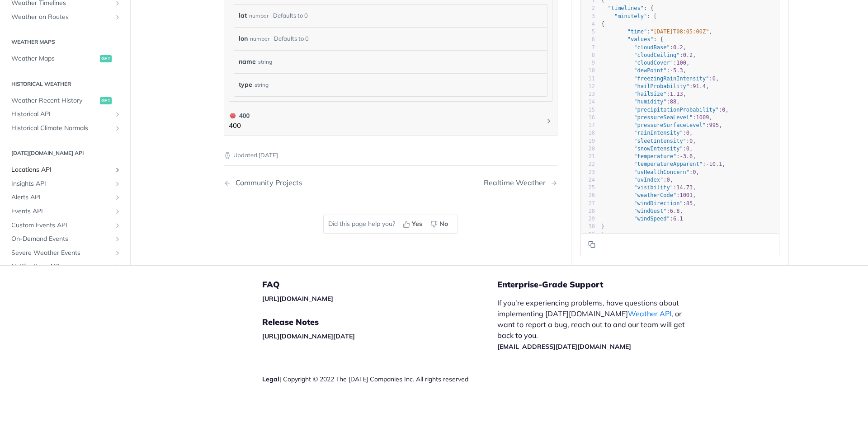  I want to click on span: "temperature", so click(655, 157).